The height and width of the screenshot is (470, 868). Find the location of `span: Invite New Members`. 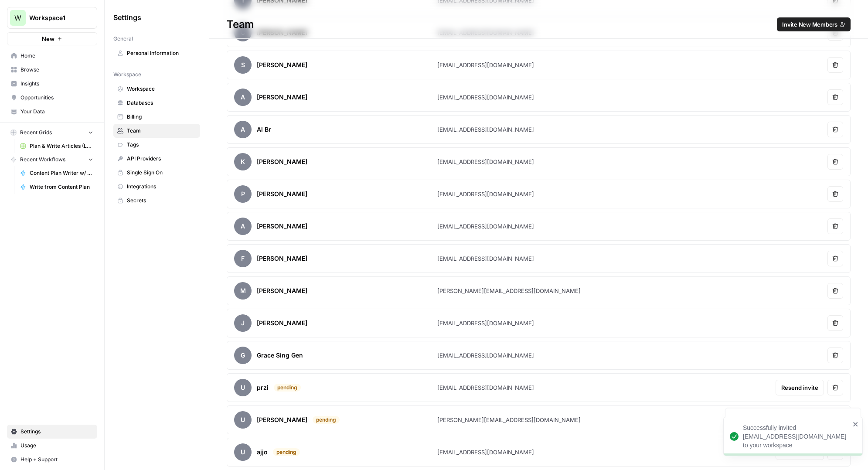

span: Invite New Members is located at coordinates (810, 25).